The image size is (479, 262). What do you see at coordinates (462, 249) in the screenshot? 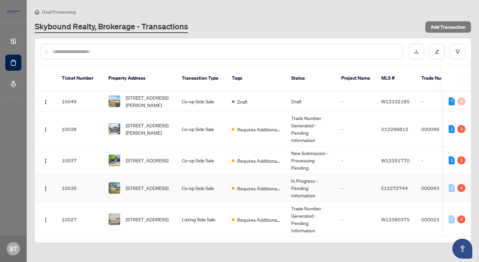
I see `button: Open asap` at bounding box center [462, 249].